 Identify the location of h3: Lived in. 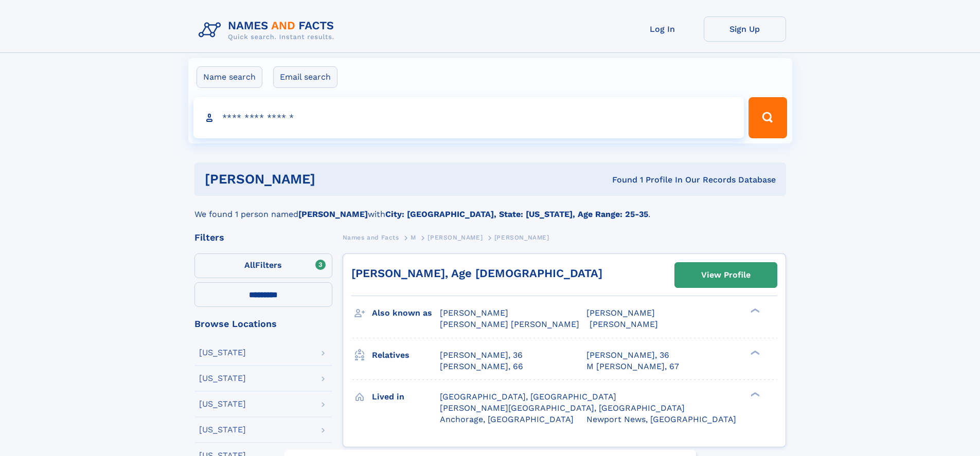
(405, 397).